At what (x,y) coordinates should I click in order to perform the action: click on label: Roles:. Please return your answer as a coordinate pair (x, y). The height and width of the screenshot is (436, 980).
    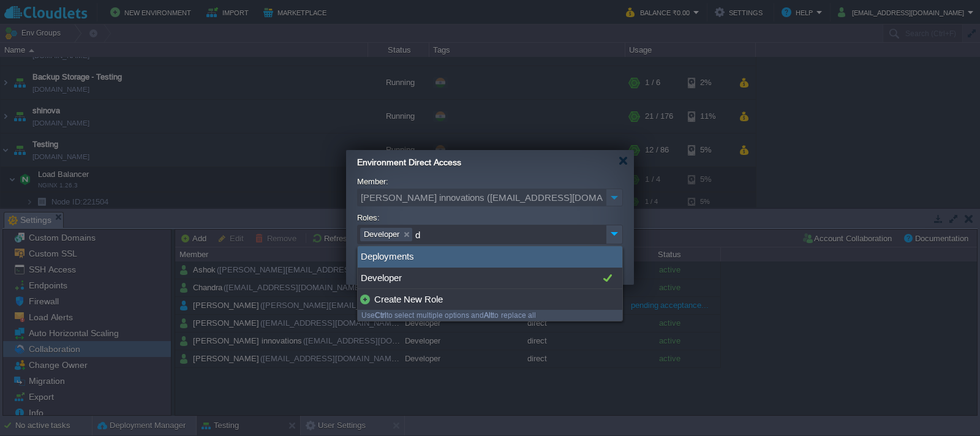
    Looking at the image, I should click on (369, 218).